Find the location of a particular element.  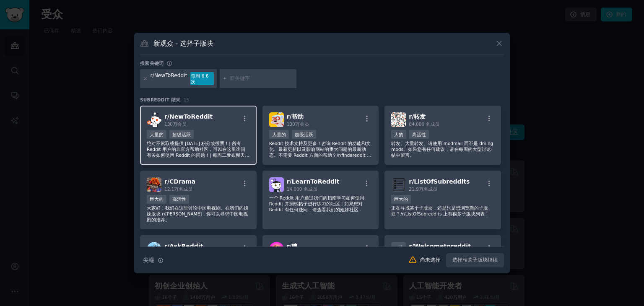

font: 14,000 名 is located at coordinates (297, 189).